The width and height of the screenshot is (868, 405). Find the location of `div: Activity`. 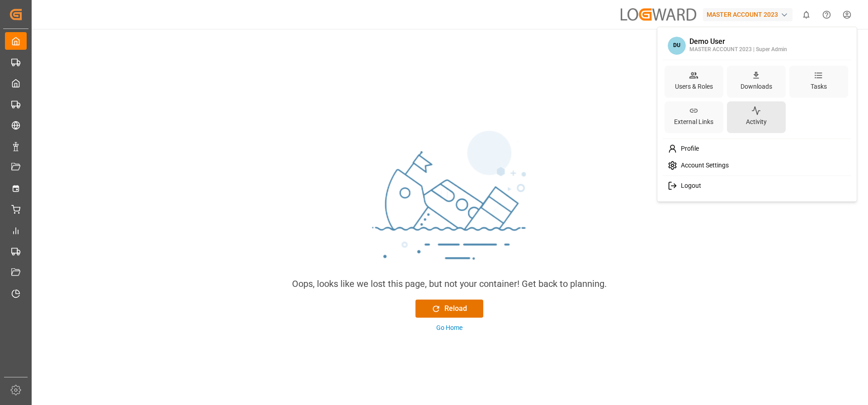

div: Activity is located at coordinates (756, 122).